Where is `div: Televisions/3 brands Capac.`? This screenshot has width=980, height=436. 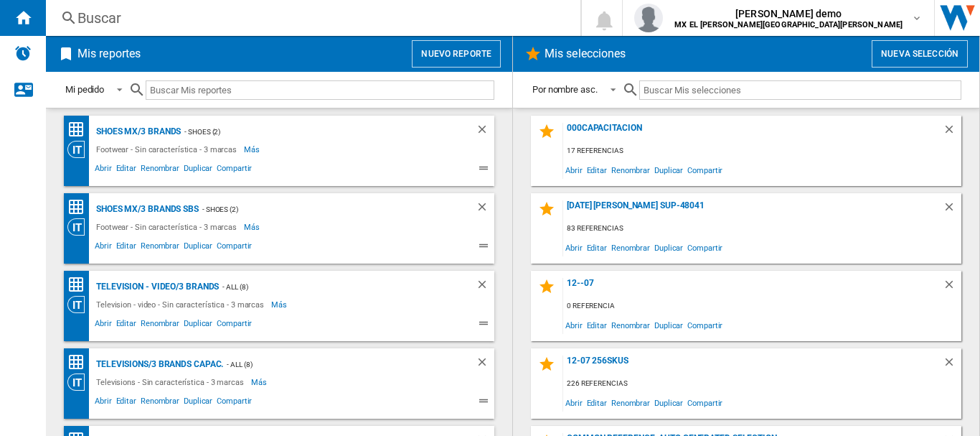
div: Televisions/3 brands Capac. is located at coordinates (158, 364).